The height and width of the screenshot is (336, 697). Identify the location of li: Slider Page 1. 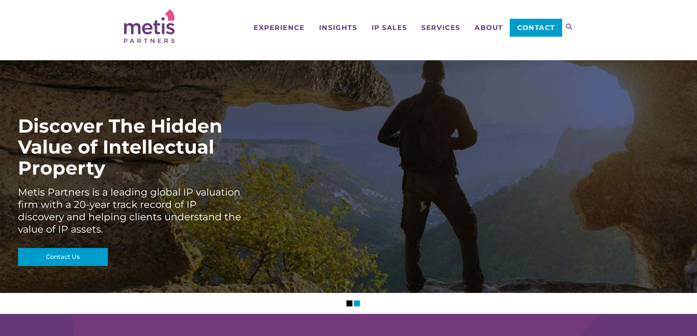
(350, 303).